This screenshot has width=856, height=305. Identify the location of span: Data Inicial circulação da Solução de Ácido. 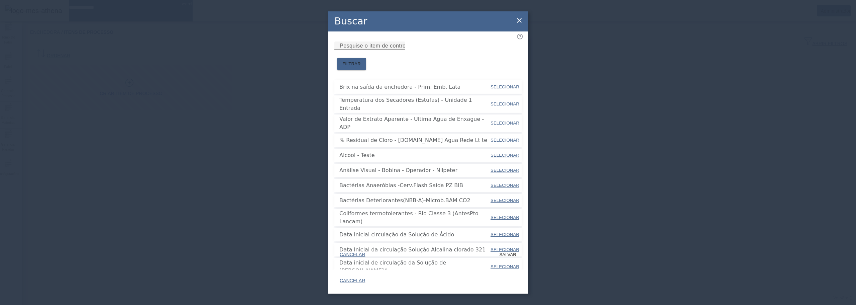
(415, 234).